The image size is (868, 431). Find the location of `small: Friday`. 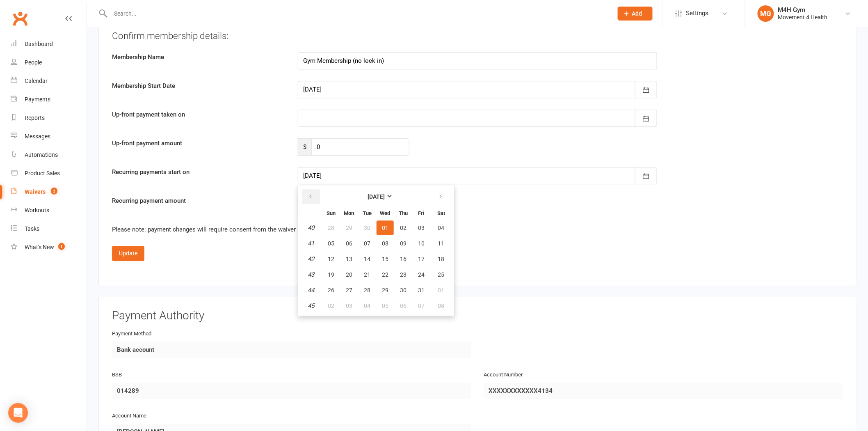

small: Friday is located at coordinates (421, 213).